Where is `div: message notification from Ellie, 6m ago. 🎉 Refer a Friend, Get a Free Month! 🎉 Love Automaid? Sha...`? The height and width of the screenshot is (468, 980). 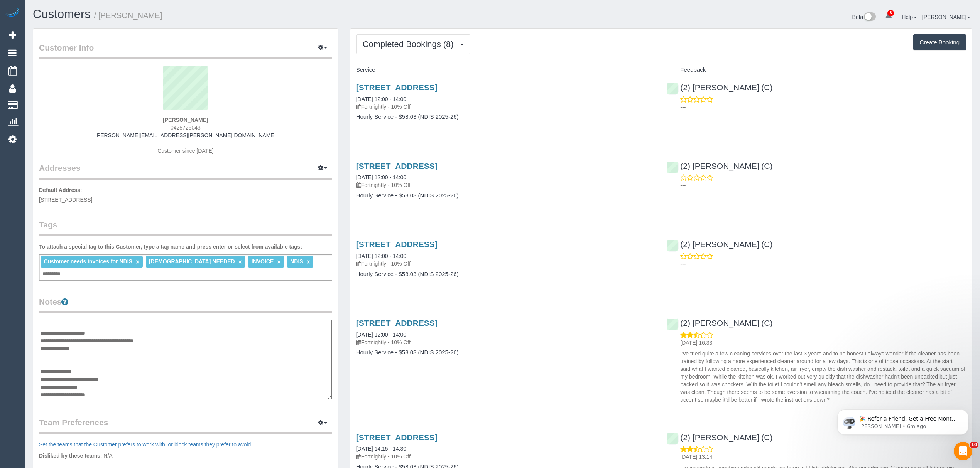
div: message notification from Ellie, 6m ago. 🎉 Refer a Friend, Get a Free Month! 🎉 Love Automaid? Sha... is located at coordinates (78, 29).